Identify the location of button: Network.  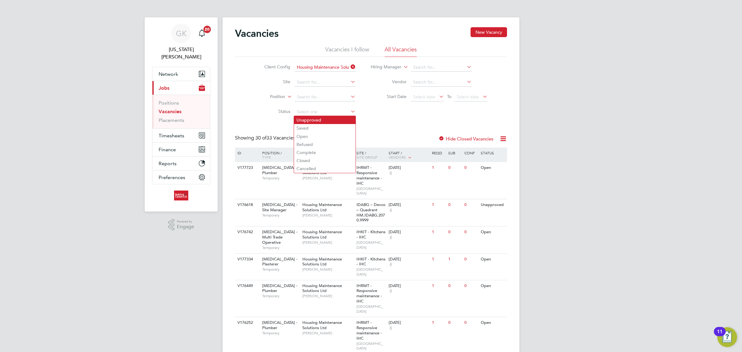
(181, 74).